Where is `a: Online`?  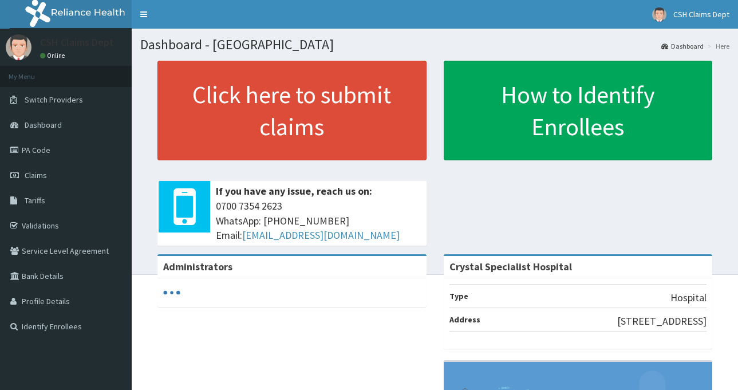 a: Online is located at coordinates (54, 56).